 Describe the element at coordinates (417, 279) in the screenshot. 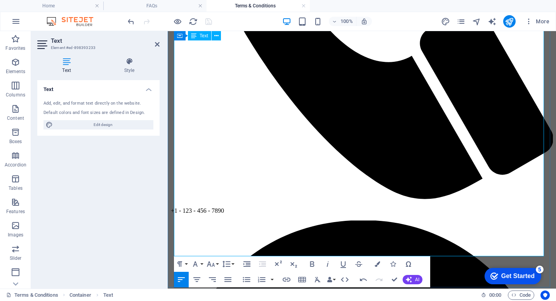

I see `span: AI` at that location.